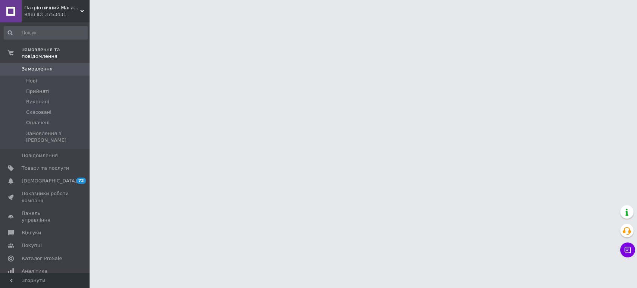 The height and width of the screenshot is (288, 637). Describe the element at coordinates (31, 233) in the screenshot. I see `span: Відгуки` at that location.